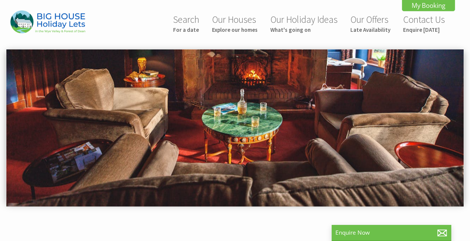 This screenshot has height=241, width=470. I want to click on small: Explore our homes, so click(235, 30).